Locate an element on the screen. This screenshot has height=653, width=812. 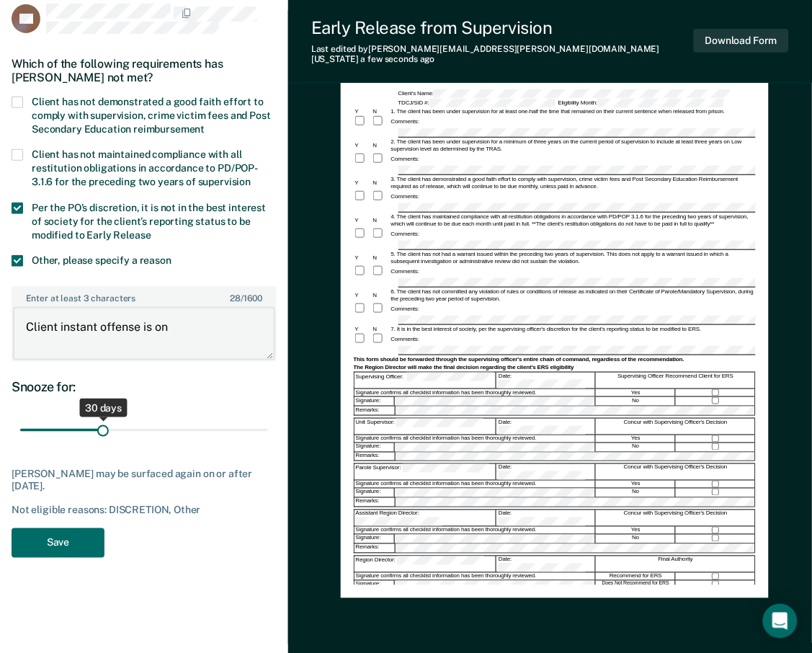
span: a few seconds ago is located at coordinates (398, 59).